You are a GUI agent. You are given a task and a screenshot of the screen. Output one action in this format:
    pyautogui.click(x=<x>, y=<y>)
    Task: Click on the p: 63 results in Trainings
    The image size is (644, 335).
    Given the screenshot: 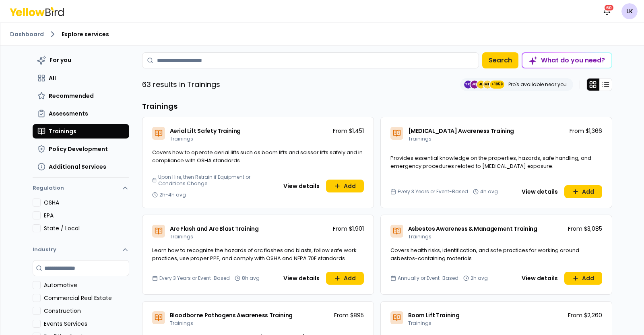 What is the action you would take?
    pyautogui.click(x=181, y=84)
    